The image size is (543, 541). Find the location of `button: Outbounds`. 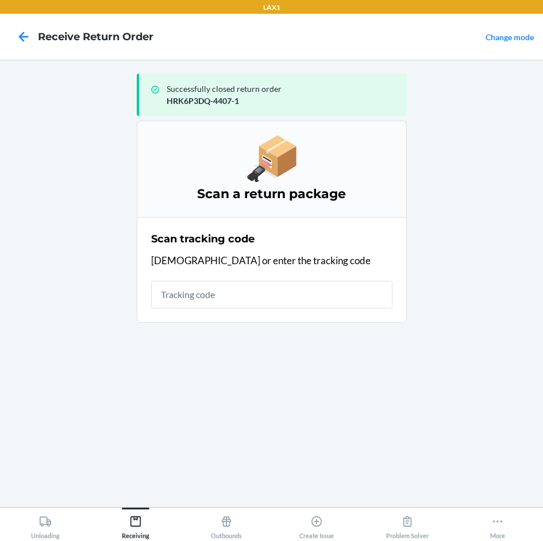

button: Outbounds is located at coordinates (226, 523).